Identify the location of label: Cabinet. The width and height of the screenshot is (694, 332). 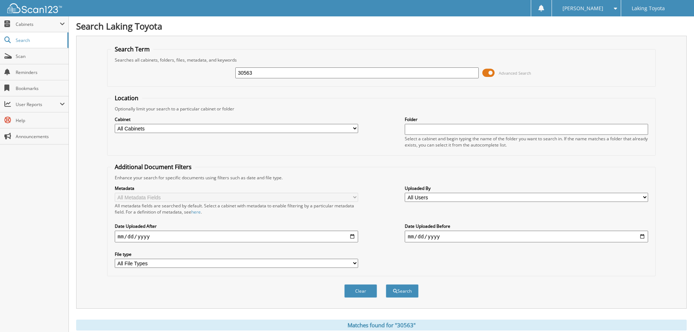
(237, 119).